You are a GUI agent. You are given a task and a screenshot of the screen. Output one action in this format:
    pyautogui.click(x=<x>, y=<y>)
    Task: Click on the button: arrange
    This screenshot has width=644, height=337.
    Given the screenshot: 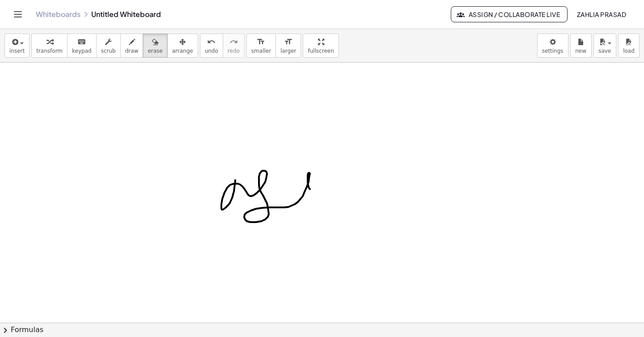 What is the action you would take?
    pyautogui.click(x=183, y=46)
    